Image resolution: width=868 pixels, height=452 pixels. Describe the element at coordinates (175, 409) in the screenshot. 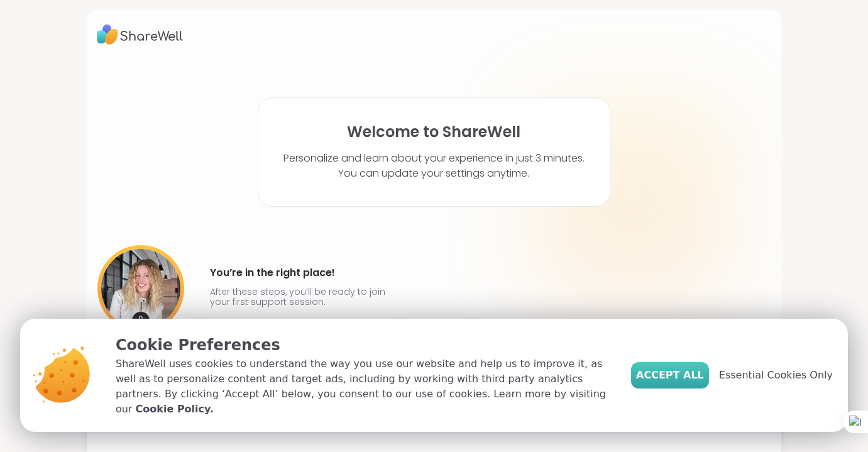

I see `a: Cookie Policy.` at that location.